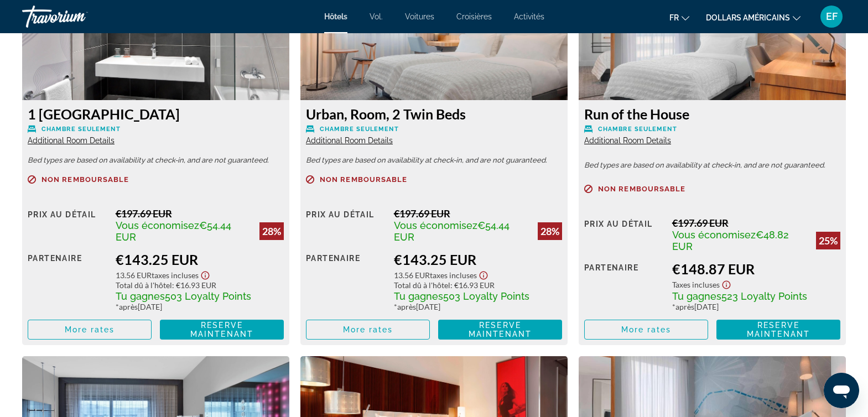  I want to click on a: Vol., so click(376, 16).